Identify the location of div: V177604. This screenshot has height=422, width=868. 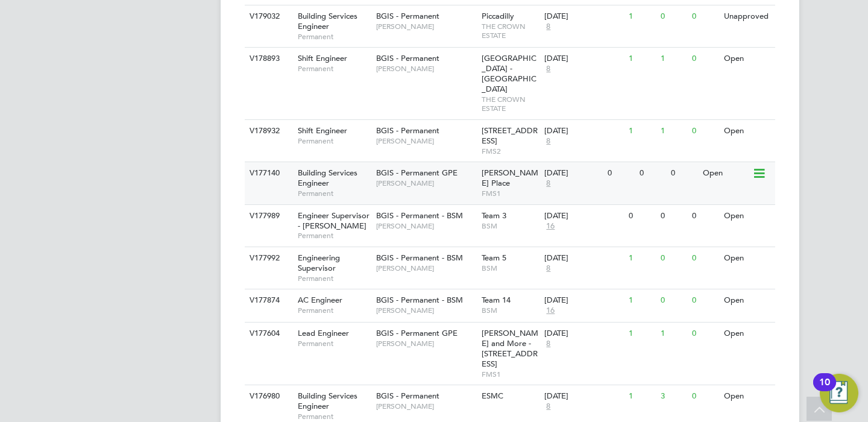
(268, 333).